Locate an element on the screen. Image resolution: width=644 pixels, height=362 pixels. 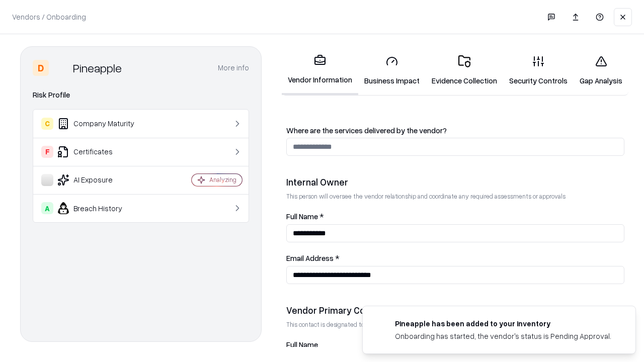
div: C is located at coordinates (47, 124).